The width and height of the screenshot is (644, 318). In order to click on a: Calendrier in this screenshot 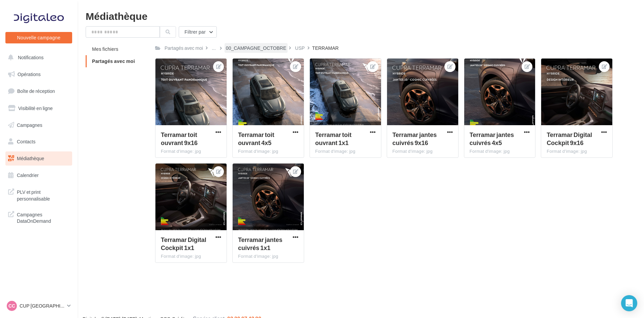, I will do `click(39, 175)`.